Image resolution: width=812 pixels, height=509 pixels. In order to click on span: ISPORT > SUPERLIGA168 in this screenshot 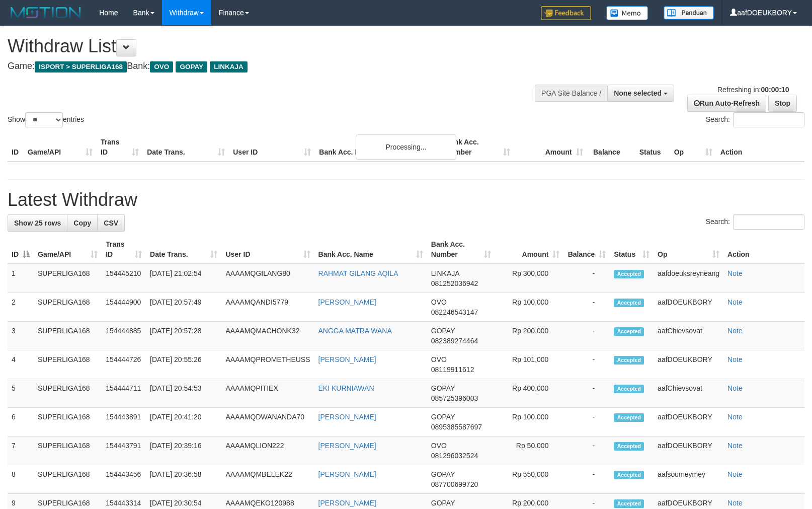, I will do `click(81, 67)`.